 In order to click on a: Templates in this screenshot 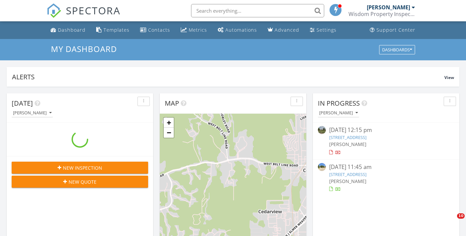, I will do `click(113, 30)`.